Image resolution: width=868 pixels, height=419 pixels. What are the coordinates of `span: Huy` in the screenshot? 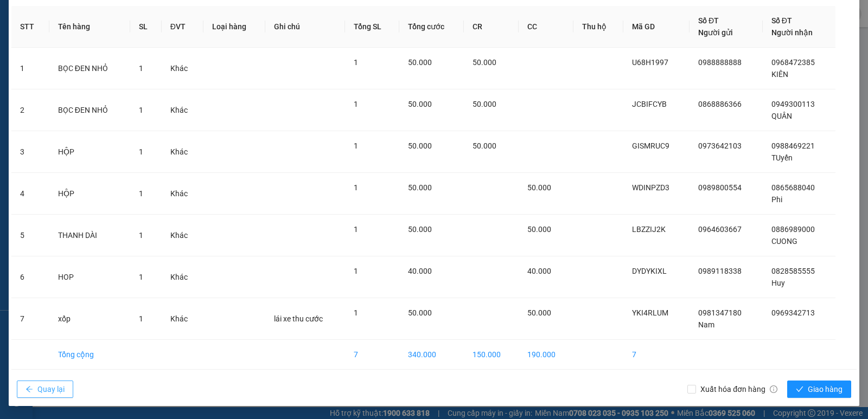 It's located at (778, 283).